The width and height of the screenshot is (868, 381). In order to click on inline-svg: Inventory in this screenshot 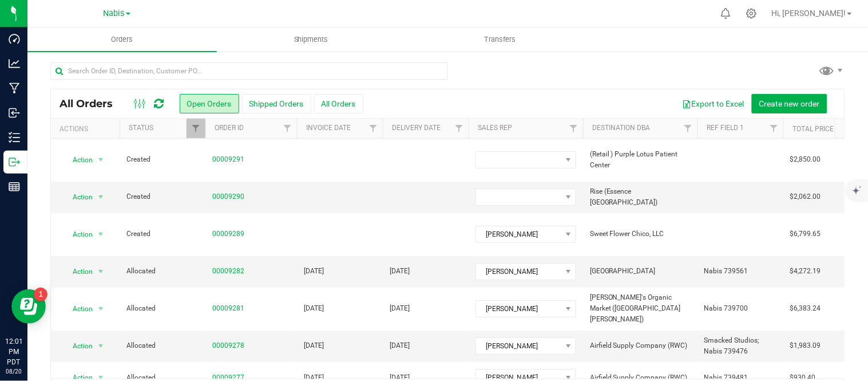, I will do `click(14, 137)`.